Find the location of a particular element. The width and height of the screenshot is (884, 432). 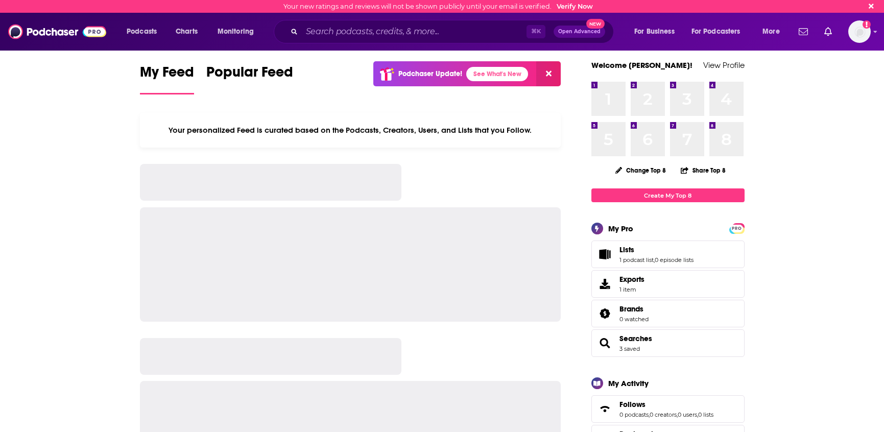

div: Search podcasts, credits, & more... is located at coordinates (453, 32).